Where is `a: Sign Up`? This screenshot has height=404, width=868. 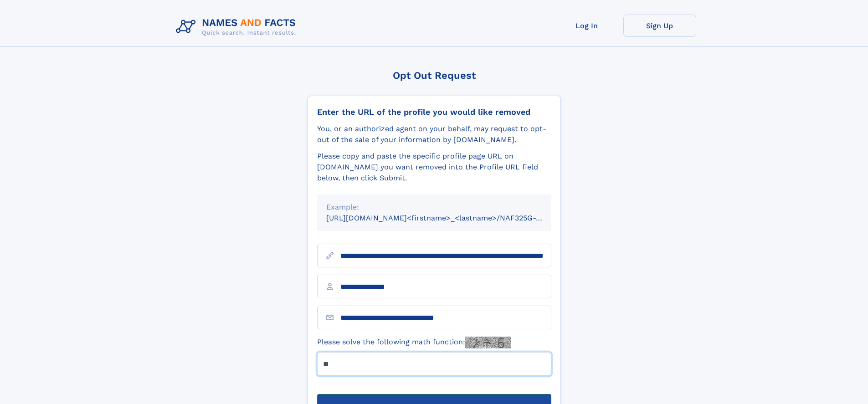 a: Sign Up is located at coordinates (660, 25).